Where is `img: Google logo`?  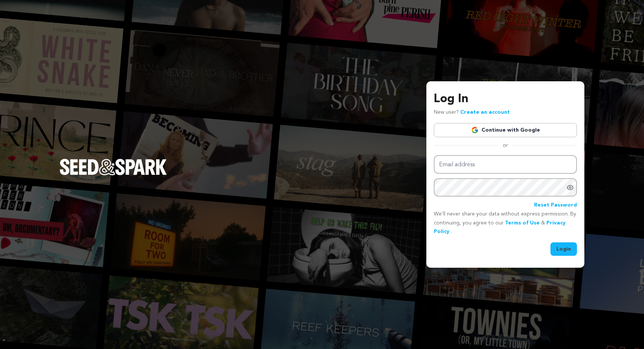
img: Google logo is located at coordinates (475, 130).